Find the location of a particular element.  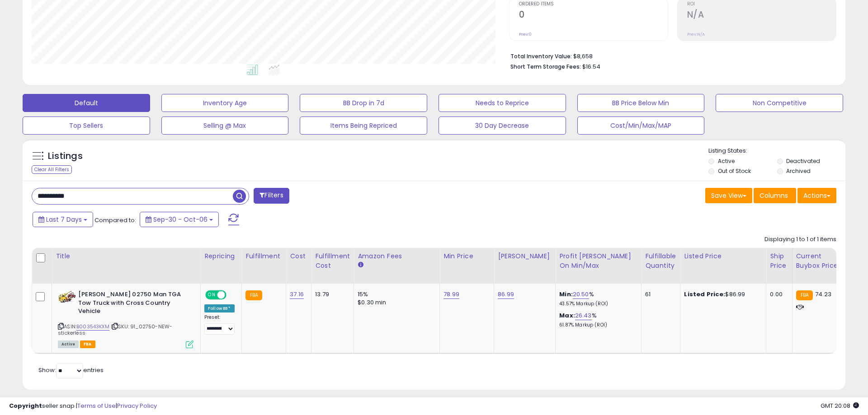

b: Short Term Storage Fees: is located at coordinates (546, 66).